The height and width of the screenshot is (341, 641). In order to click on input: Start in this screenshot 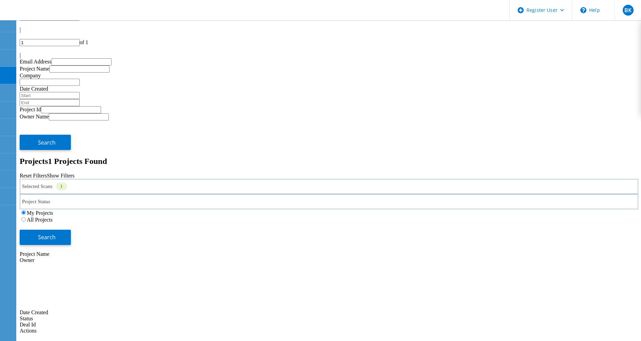, I will do `click(49, 95)`.